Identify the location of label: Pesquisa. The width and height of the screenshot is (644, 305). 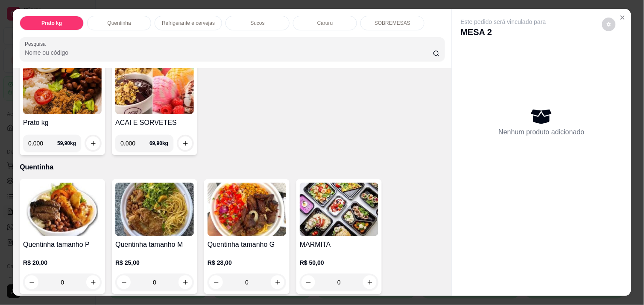
(36, 44).